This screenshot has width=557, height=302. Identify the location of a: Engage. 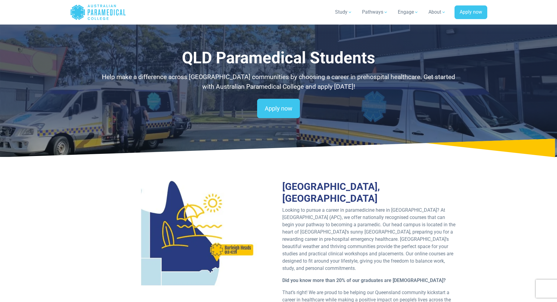
(408, 12).